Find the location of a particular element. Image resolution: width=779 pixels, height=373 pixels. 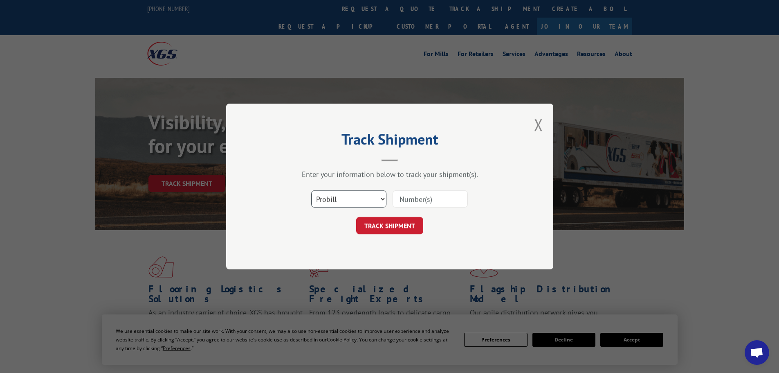

h2: Track Shipment is located at coordinates (390, 141).